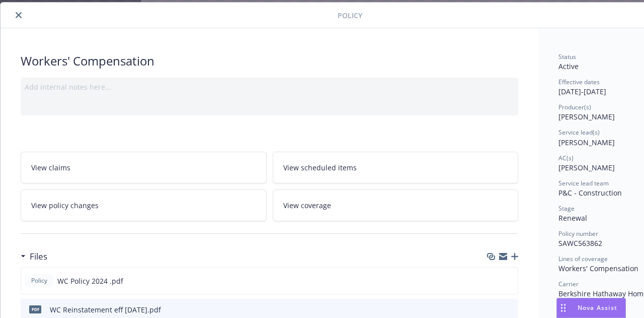  What do you see at coordinates (19, 15) in the screenshot?
I see `button: close` at bounding box center [19, 15].